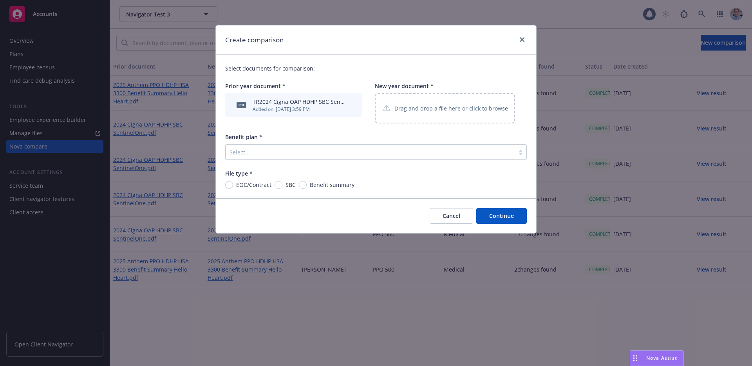  Describe the element at coordinates (657, 358) in the screenshot. I see `button: Nova Assist` at that location.